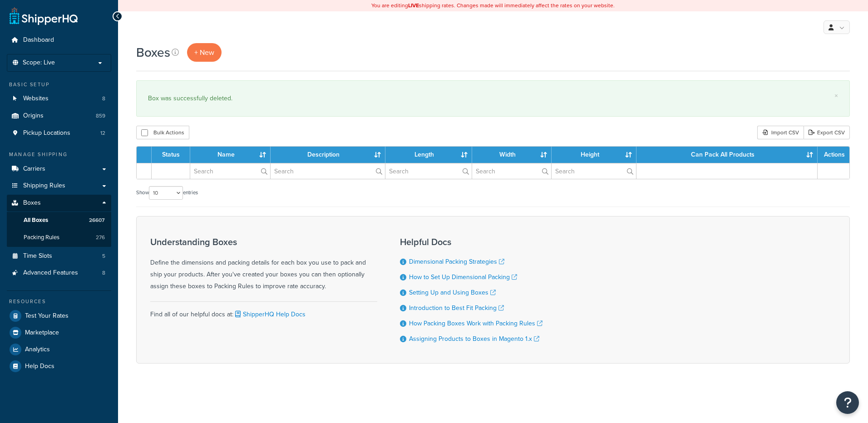 The image size is (868, 423). Describe the element at coordinates (44, 185) in the screenshot. I see `span: Shipping Rules` at that location.